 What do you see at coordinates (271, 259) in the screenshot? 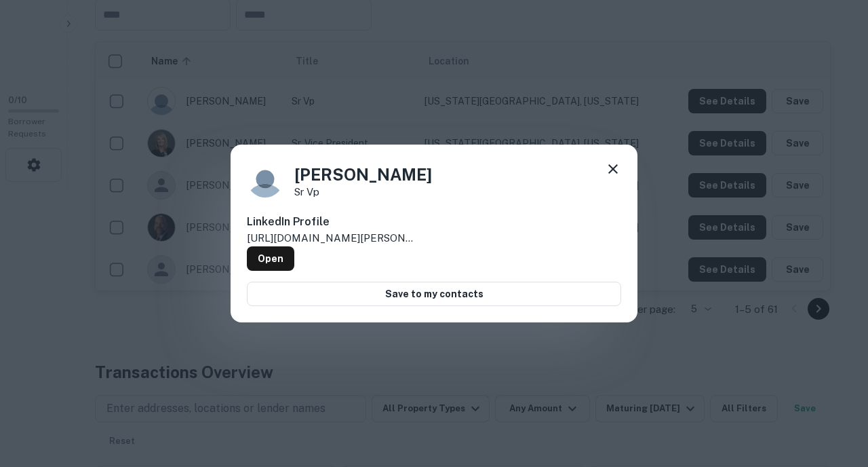
I see `a: Open` at bounding box center [271, 259].